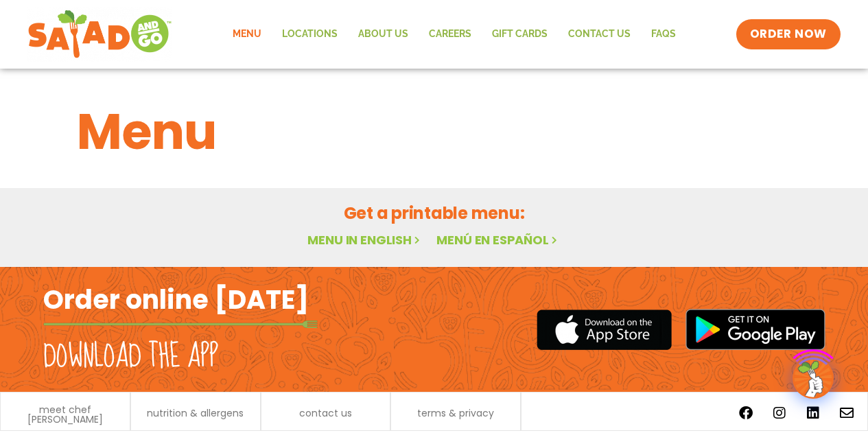  I want to click on a: GIFT CARDS, so click(519, 34).